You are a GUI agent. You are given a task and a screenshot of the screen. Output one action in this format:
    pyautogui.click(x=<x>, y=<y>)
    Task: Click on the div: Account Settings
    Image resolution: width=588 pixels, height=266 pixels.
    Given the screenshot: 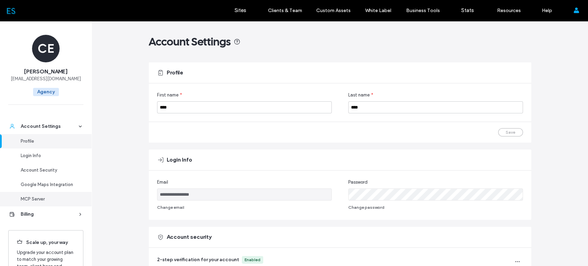 What is the action you would take?
    pyautogui.click(x=49, y=126)
    